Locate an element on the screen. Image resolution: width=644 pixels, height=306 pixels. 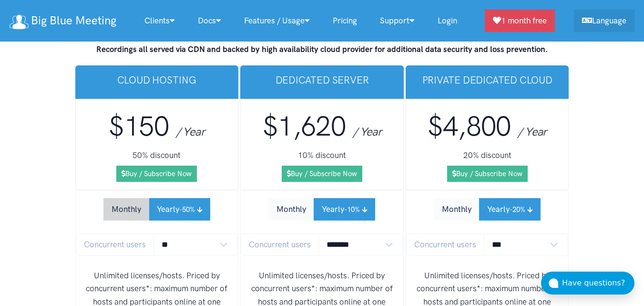
button: Yearly-20% is located at coordinates (510, 209).